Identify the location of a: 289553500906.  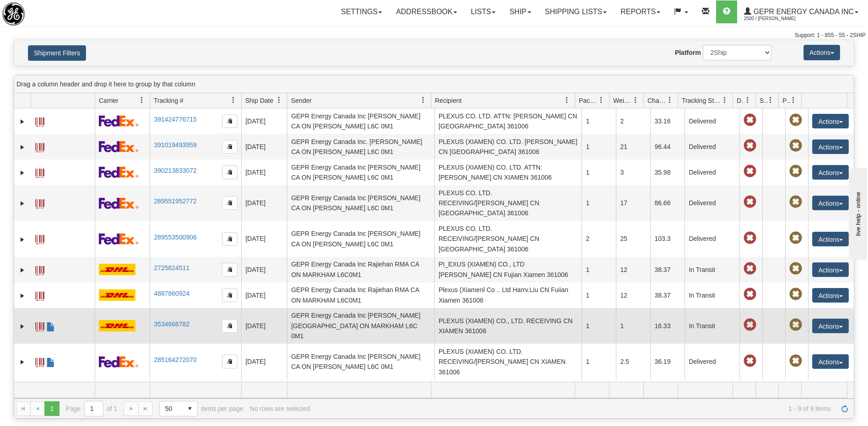
(175, 237).